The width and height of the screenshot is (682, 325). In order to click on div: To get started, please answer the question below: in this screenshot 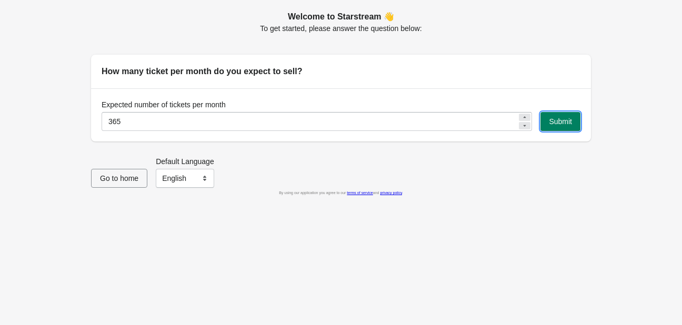, I will do `click(341, 22)`.